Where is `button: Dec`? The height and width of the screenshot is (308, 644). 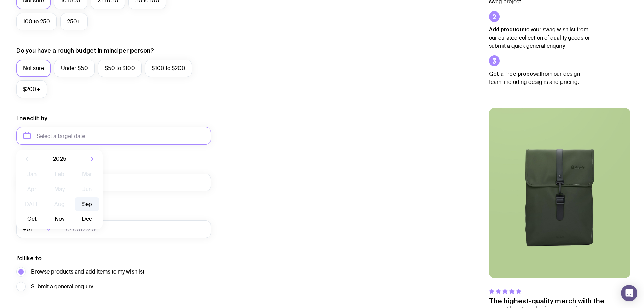 button: Dec is located at coordinates (87, 219).